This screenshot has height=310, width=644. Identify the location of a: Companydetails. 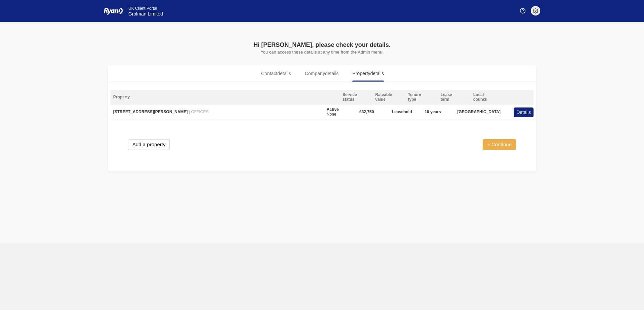
(322, 74).